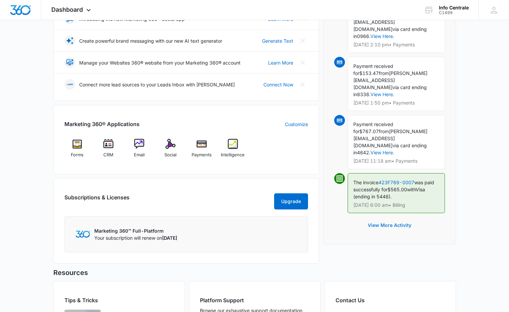 This screenshot has width=509, height=312. I want to click on h2: Contact Us, so click(390, 300).